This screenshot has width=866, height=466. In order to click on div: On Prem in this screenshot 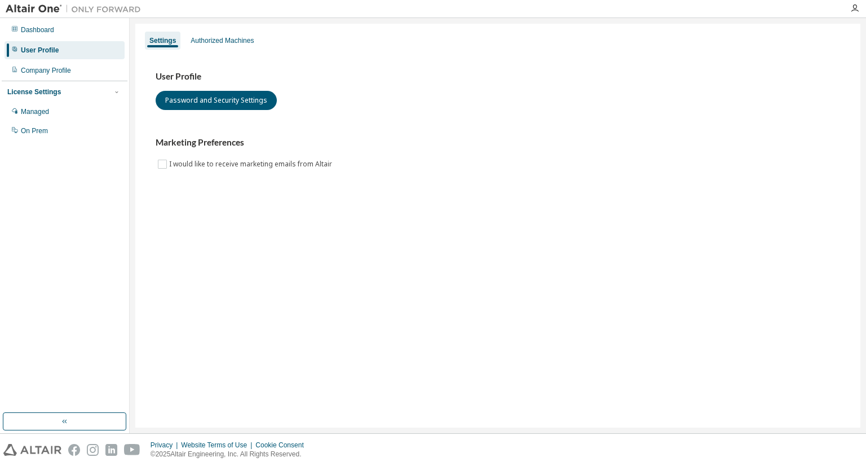, I will do `click(34, 131)`.